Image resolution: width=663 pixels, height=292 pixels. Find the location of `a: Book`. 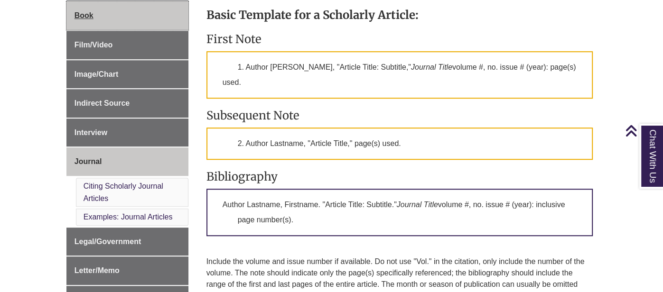

a: Book is located at coordinates (127, 16).